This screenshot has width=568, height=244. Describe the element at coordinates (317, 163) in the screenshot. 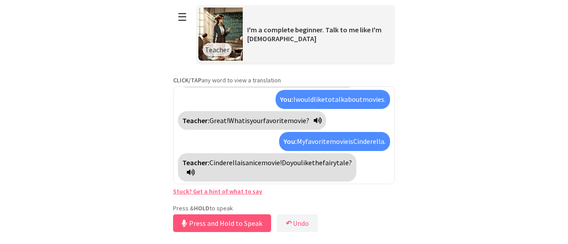

I see `span: the` at that location.